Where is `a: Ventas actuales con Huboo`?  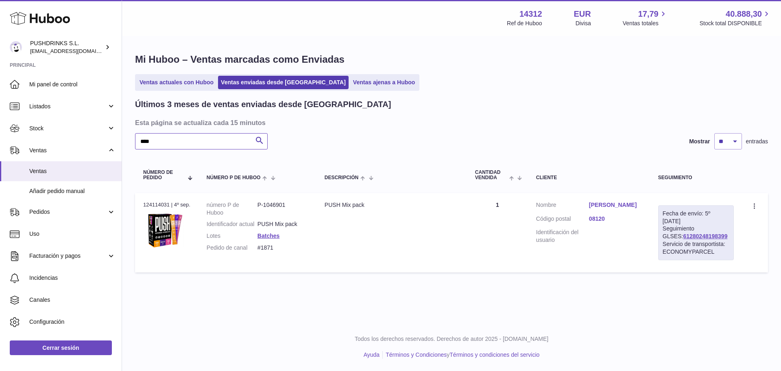
a: Ventas actuales con Huboo is located at coordinates (177, 82).